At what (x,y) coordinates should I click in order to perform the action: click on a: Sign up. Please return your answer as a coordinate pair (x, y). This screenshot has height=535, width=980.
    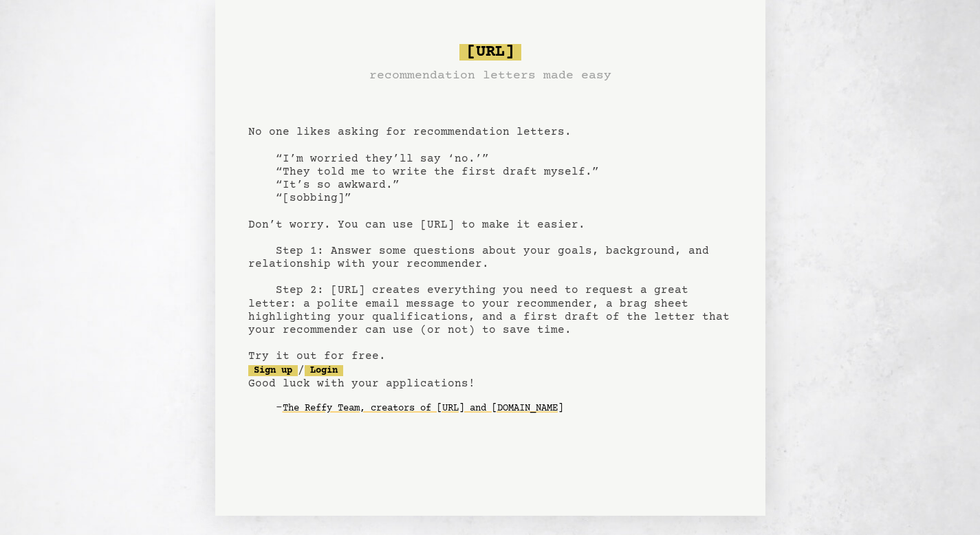
    Looking at the image, I should click on (273, 371).